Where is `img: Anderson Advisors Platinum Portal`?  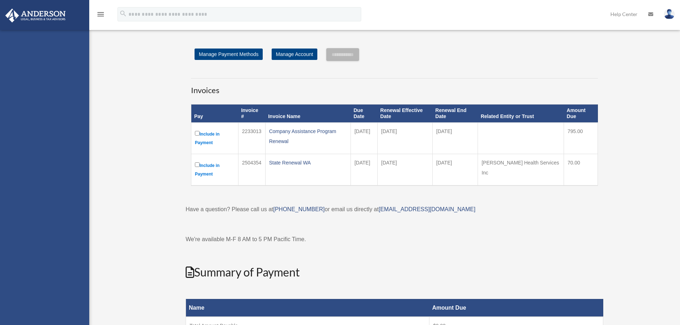
img: Anderson Advisors Platinum Portal is located at coordinates (35, 15).